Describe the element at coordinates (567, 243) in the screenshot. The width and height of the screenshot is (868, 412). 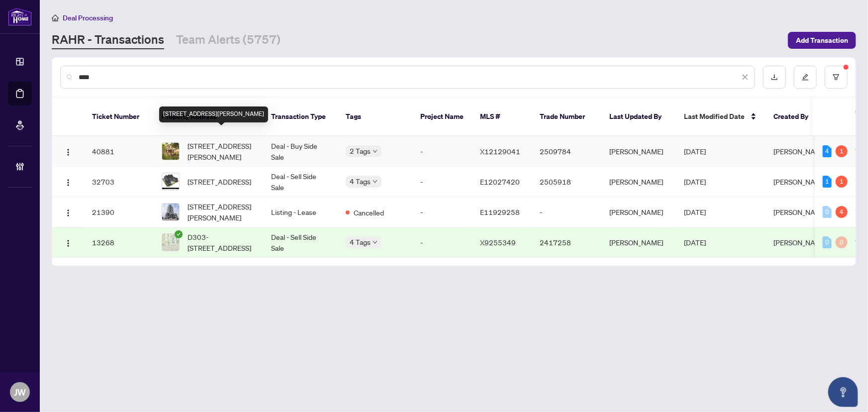
I see `td: 2417258` at that location.